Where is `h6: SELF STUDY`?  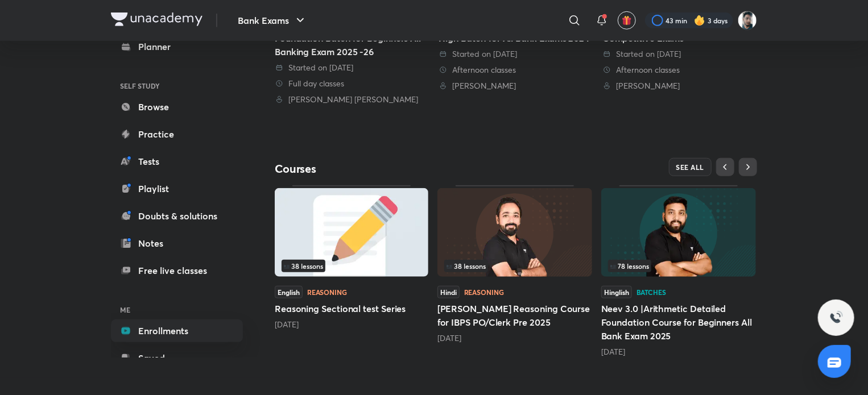 h6: SELF STUDY is located at coordinates (177, 86).